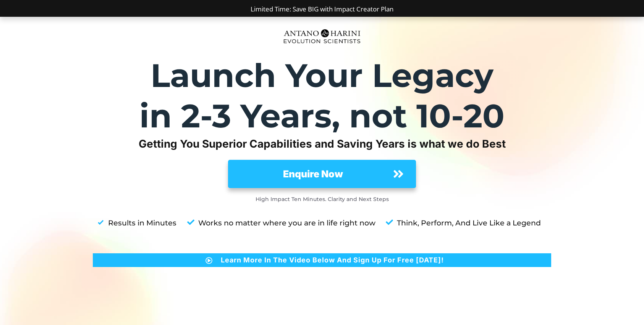  What do you see at coordinates (313, 174) in the screenshot?
I see `strong: Enquire Now` at bounding box center [313, 174].